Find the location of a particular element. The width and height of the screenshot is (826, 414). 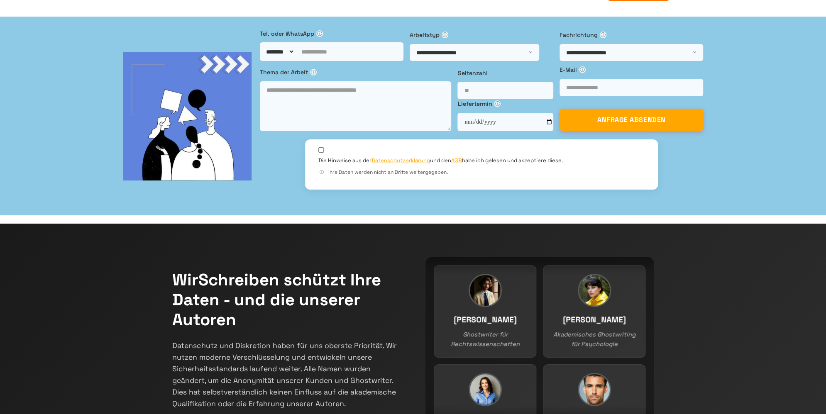

img: bg is located at coordinates (187, 116).